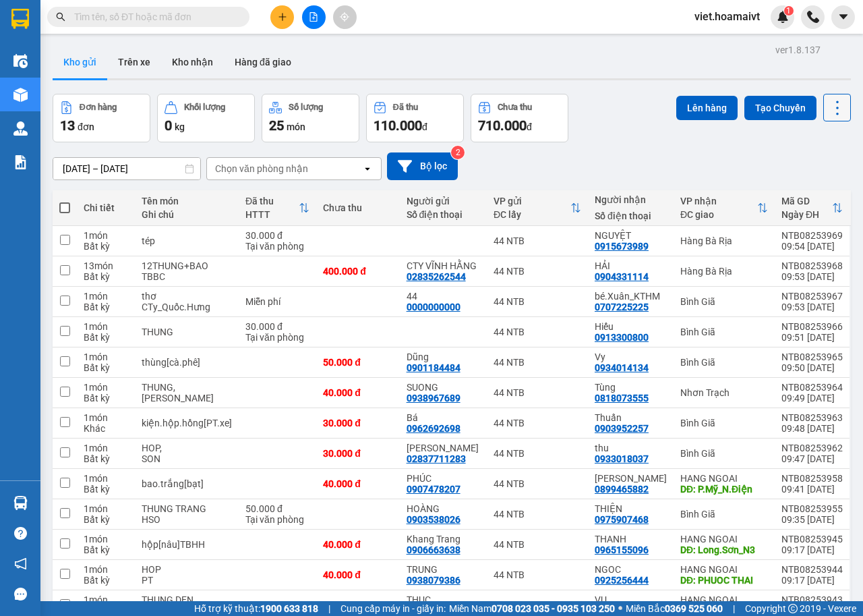 The width and height of the screenshot is (863, 616). What do you see at coordinates (724, 550) in the screenshot?
I see `div: DĐ: Long.Sơn_N3` at bounding box center [724, 550].